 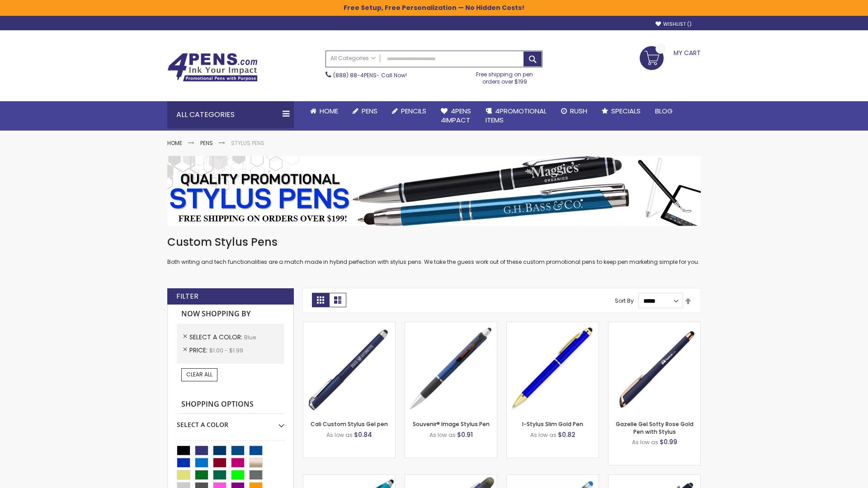 I want to click on a: Cali Custom Stylus Gel pen-Blue, so click(x=349, y=325).